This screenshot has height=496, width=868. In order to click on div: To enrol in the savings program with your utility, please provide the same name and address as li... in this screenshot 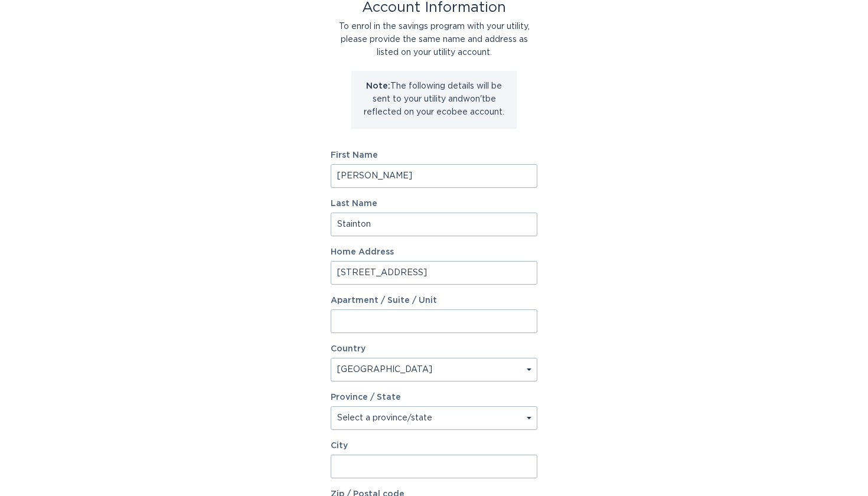, I will do `click(434, 39)`.